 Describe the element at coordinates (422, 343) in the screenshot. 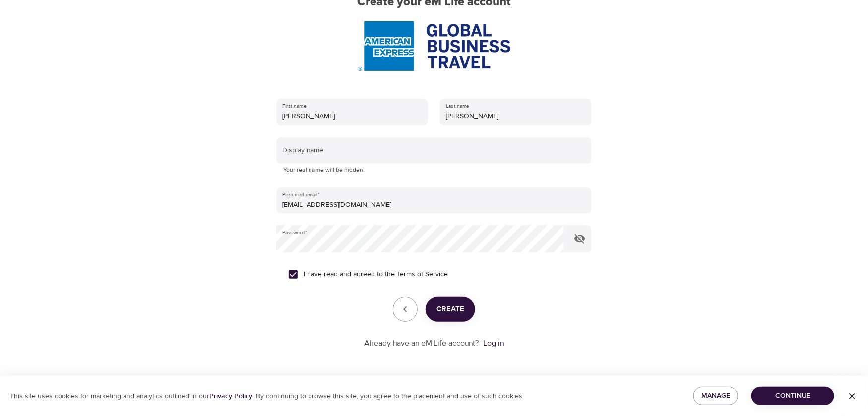

I see `p: Already have an eM Life account?` at that location.